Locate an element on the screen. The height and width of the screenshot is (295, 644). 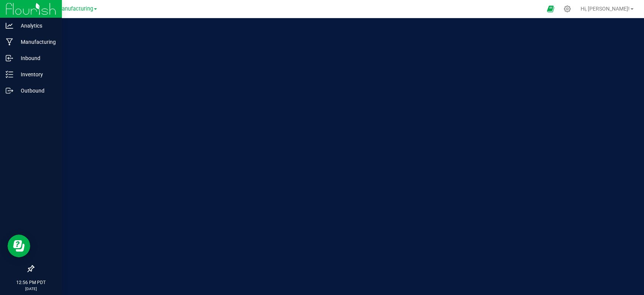
inline-svg: Analytics is located at coordinates (9, 26).